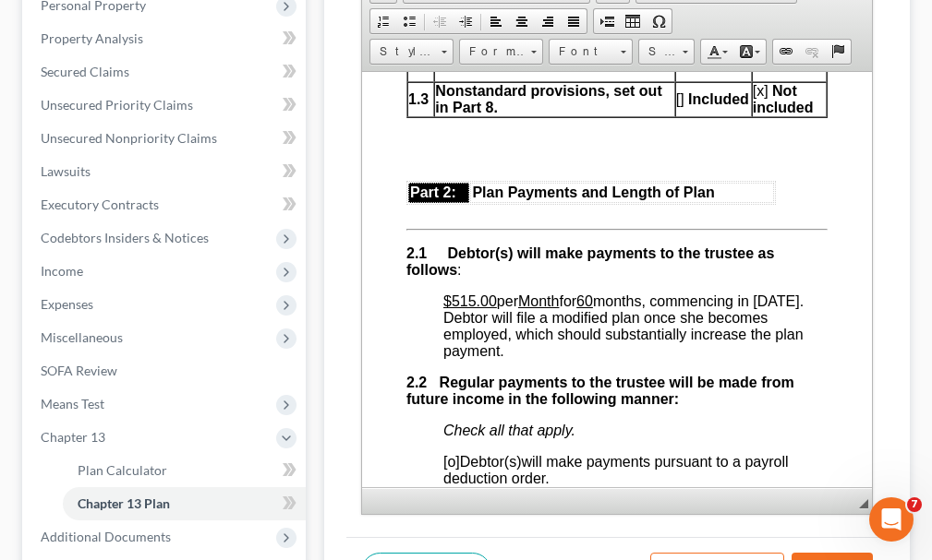 This screenshot has width=932, height=560. Describe the element at coordinates (92, 38) in the screenshot. I see `span: Property Analysis` at that location.